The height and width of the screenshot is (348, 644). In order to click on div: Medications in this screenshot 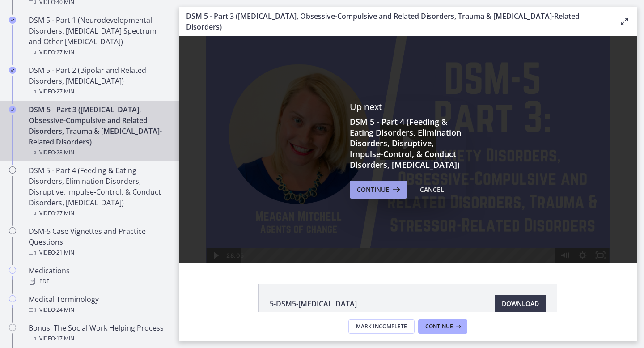, I will do `click(99, 276)`.